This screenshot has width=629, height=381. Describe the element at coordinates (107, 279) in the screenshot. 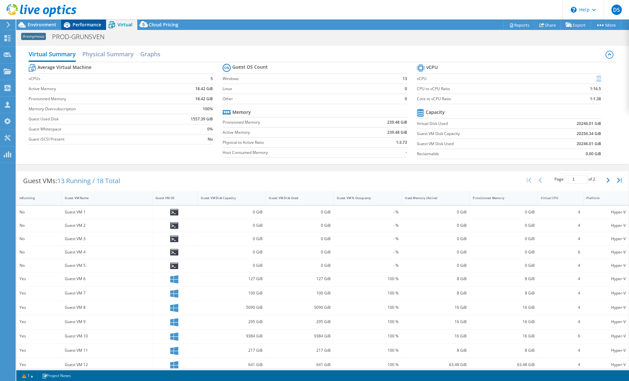

I see `div: Guest VM 6` at that location.